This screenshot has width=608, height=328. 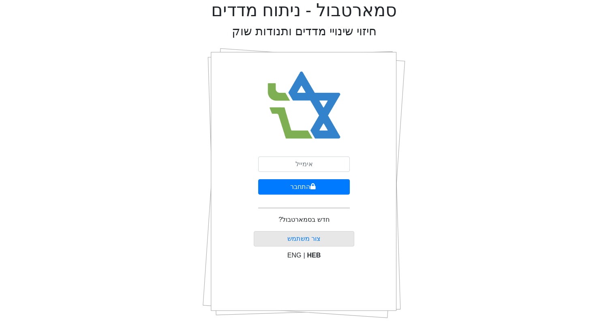 What do you see at coordinates (303, 220) in the screenshot?
I see `p: חדש בסמארטבול?` at bounding box center [303, 220].